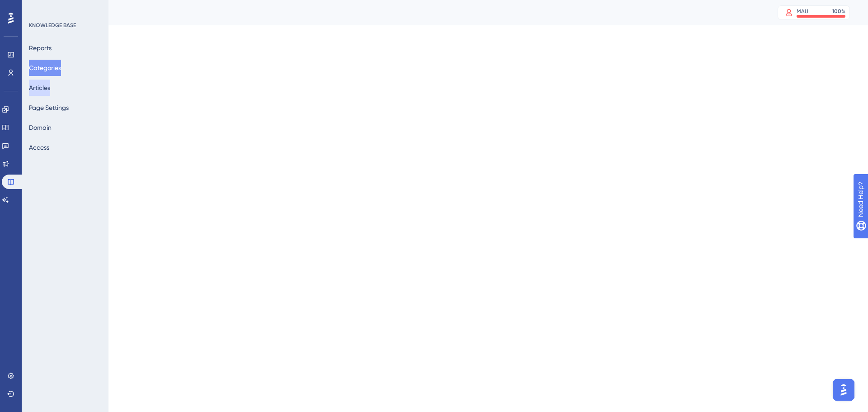 Image resolution: width=868 pixels, height=412 pixels. What do you see at coordinates (44, 68) in the screenshot?
I see `button: Categories` at bounding box center [44, 68].